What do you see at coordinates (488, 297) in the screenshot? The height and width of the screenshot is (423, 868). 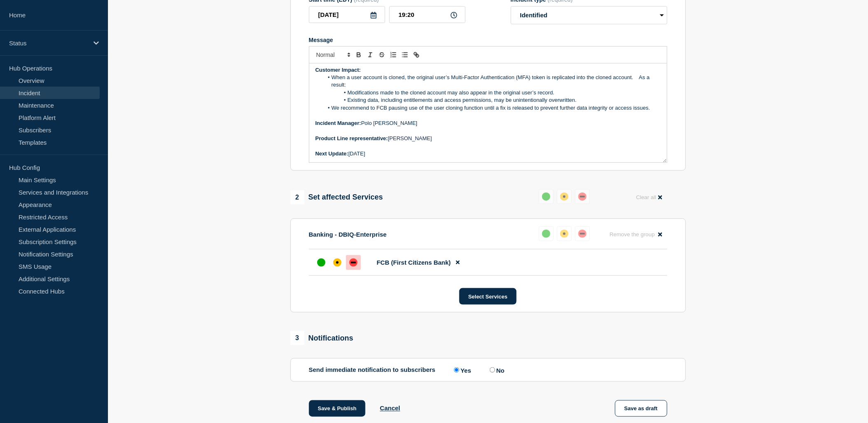 I see `button: Select Services` at bounding box center [488, 297].